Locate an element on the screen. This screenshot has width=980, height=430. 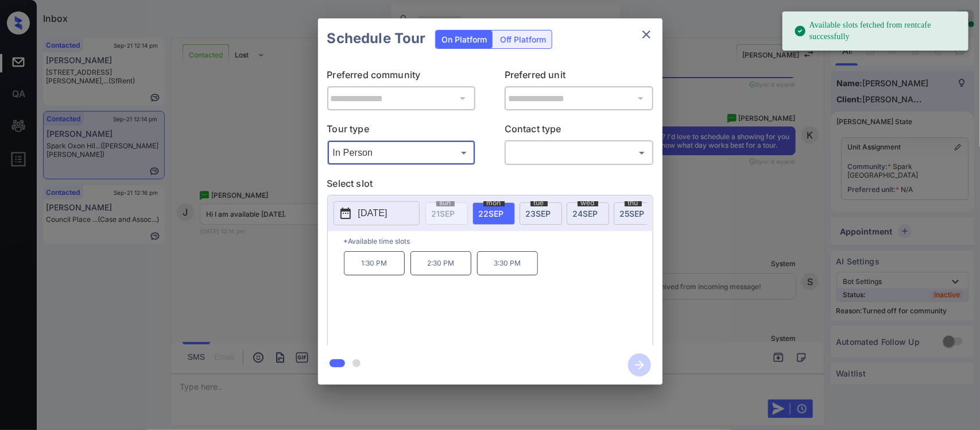
span: 23 SEP is located at coordinates (538, 213).